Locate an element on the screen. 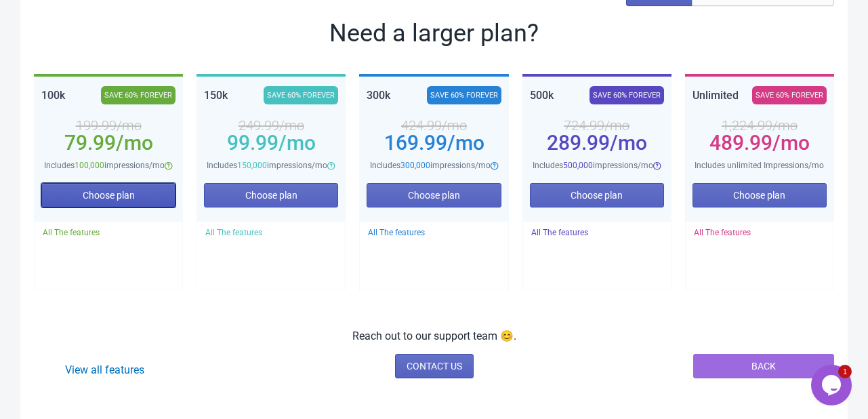 The height and width of the screenshot is (419, 868). a: View all features is located at coordinates (104, 370).